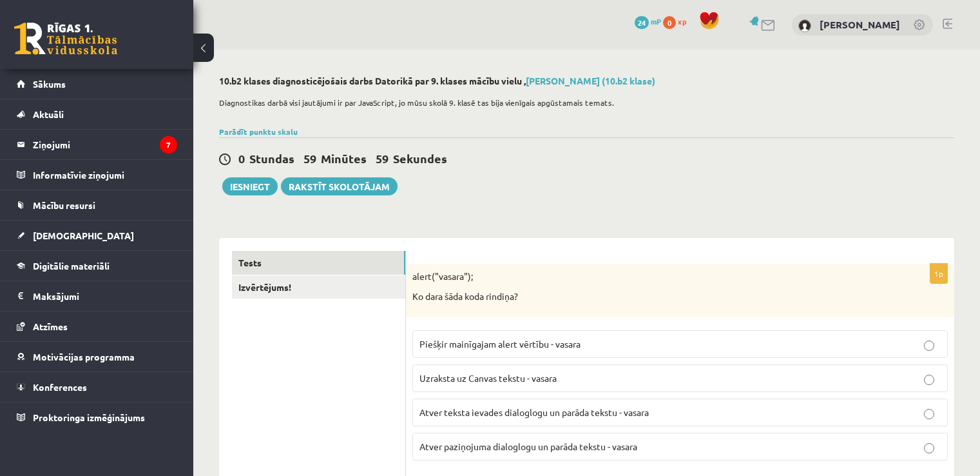  I want to click on p: Diagnostikas darbā visi jautājumi ir par JavaScript, jo mūsu skolā 9. klasē tas bija vienīgais ap..., so click(583, 102).